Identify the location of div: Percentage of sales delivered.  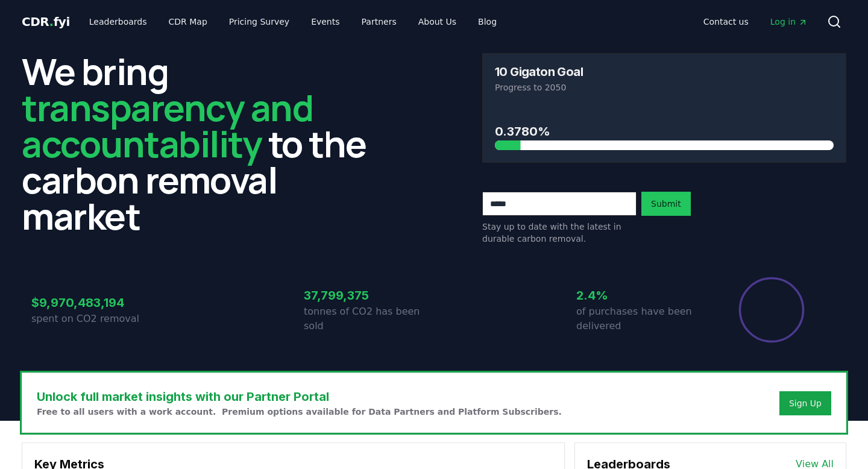
(772, 310).